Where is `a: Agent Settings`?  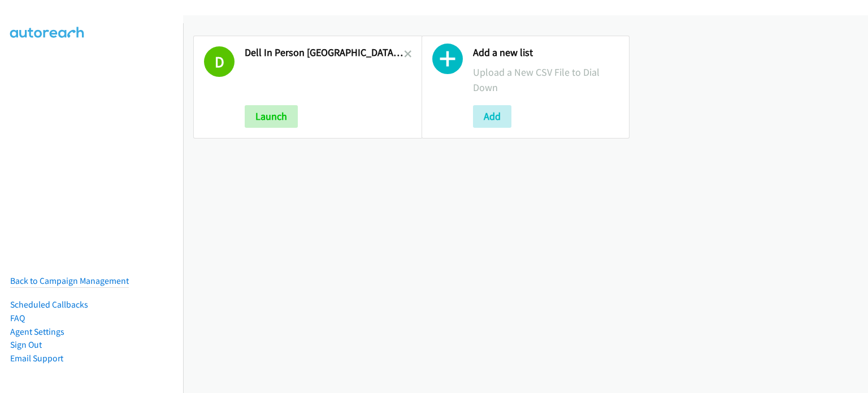
a: Agent Settings is located at coordinates (38, 331).